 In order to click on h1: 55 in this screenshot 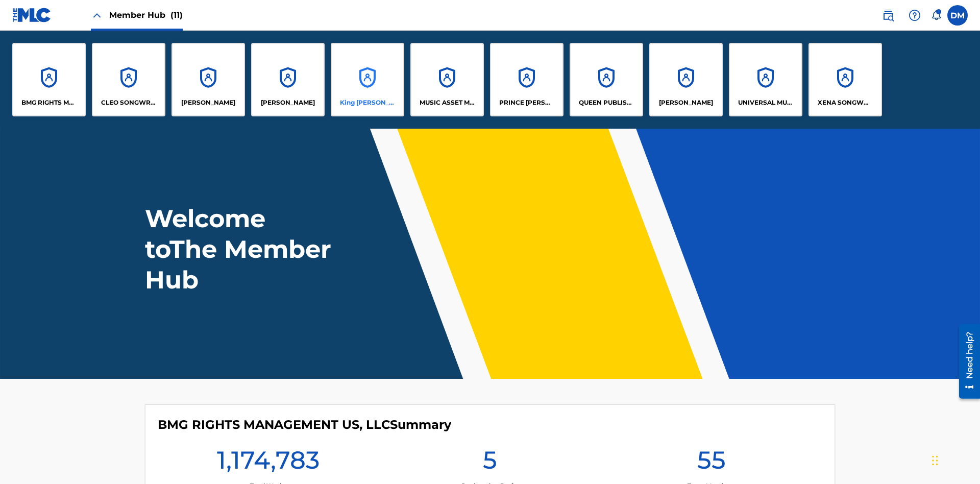, I will do `click(711, 463)`.